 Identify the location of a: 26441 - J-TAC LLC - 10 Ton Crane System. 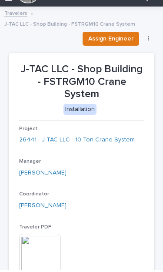
(77, 142).